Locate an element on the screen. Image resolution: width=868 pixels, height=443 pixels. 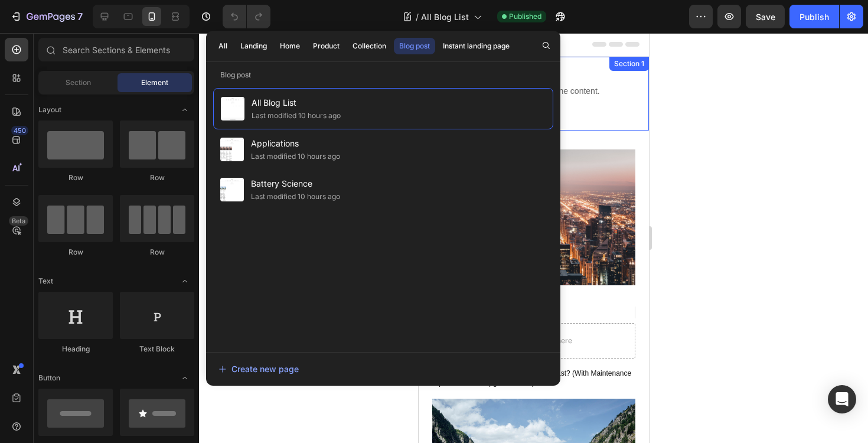
span: Save is located at coordinates (765, 17).